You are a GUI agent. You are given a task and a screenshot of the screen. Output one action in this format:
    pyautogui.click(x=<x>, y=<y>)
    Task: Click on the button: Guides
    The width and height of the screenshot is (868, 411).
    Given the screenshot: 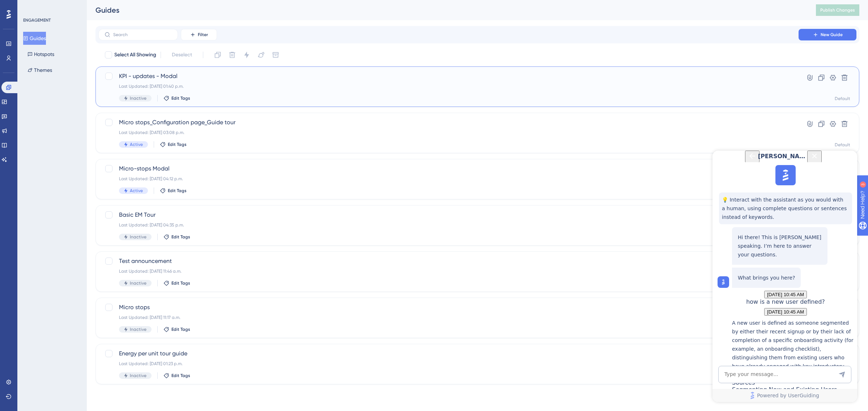 What is the action you would take?
    pyautogui.click(x=35, y=39)
    